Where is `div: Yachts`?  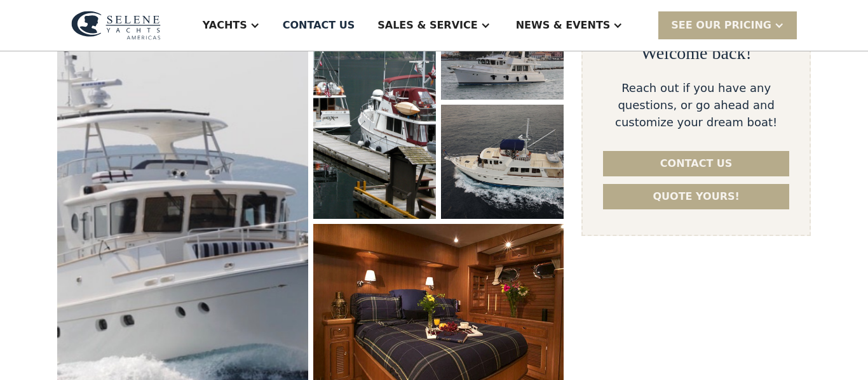
div: Yachts is located at coordinates (225, 25).